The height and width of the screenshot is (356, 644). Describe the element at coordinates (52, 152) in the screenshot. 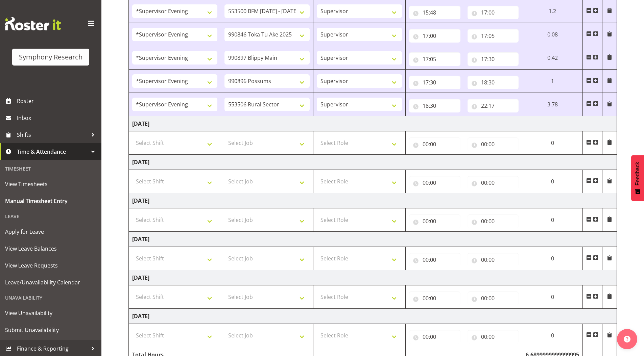

I see `span: Time & Attendance` at that location.